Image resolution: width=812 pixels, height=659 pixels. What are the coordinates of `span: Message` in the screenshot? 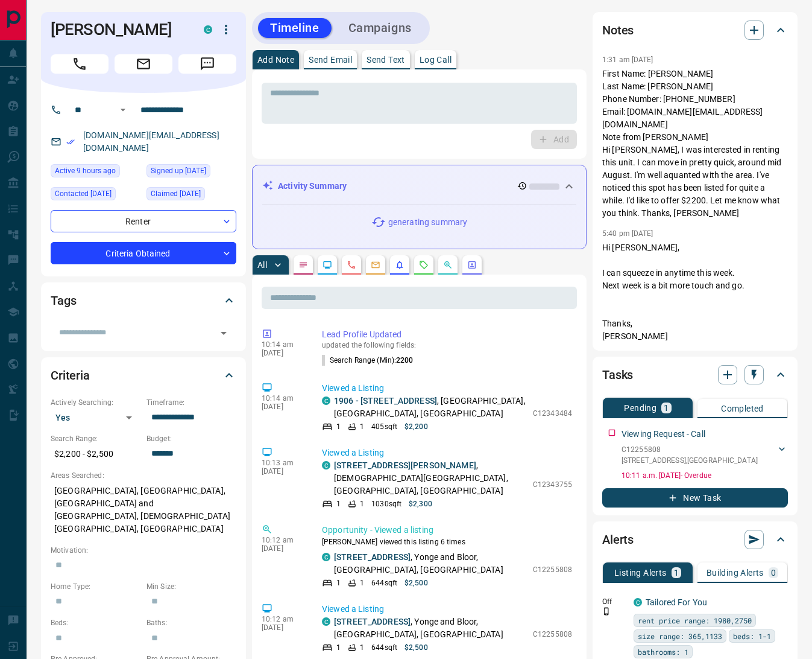 It's located at (207, 64).